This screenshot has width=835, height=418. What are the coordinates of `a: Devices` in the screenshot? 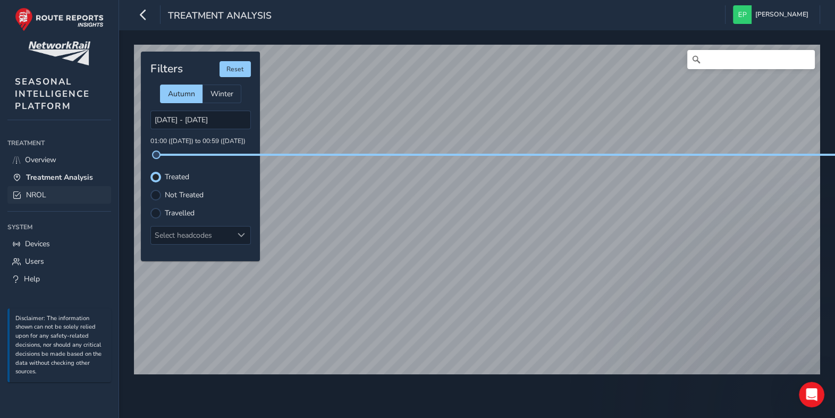 It's located at (59, 243).